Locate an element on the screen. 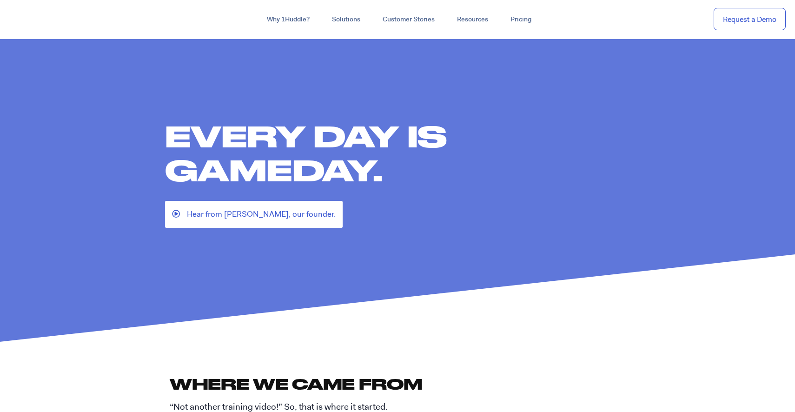 The image size is (795, 412). a: Customer Stories is located at coordinates (409, 20).